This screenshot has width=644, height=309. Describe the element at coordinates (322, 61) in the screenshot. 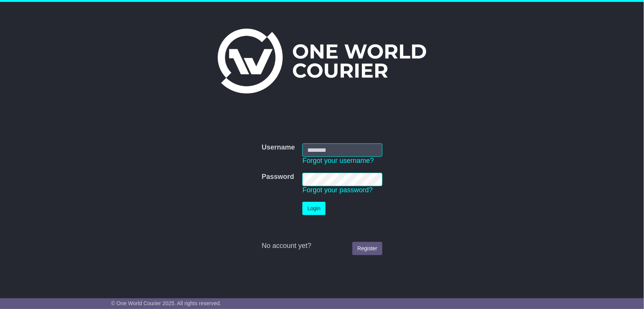

I see `img: One World` at that location.